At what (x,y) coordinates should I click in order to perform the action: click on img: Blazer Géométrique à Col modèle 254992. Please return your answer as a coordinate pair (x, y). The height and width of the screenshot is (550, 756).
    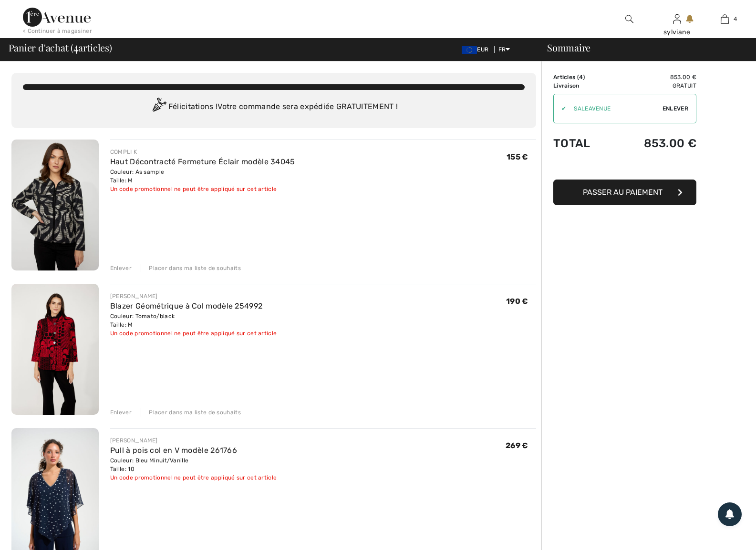
    Looking at the image, I should click on (55, 349).